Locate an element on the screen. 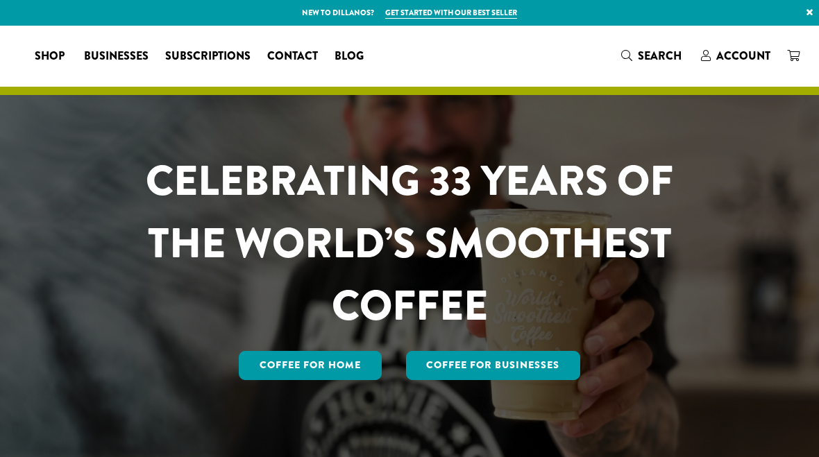 Image resolution: width=819 pixels, height=457 pixels. h1: CELEBRATING 33 YEARS OF THE WORLD’S SMOOTHEST COFFEE is located at coordinates (409, 243).